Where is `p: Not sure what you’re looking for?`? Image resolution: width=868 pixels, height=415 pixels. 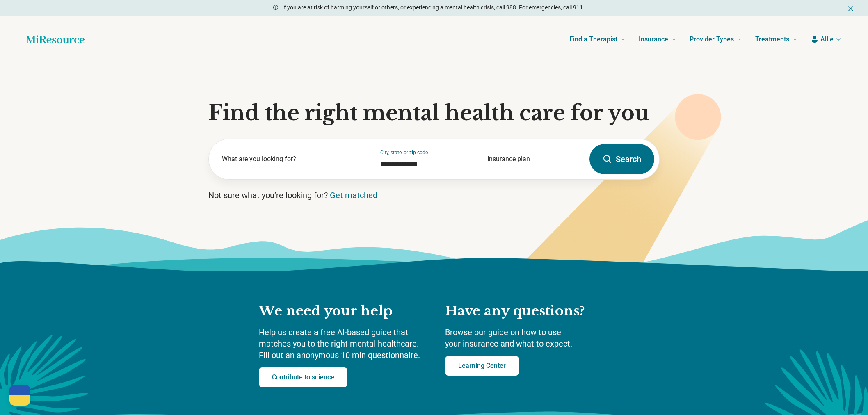
p: Not sure what you’re looking for? is located at coordinates (434, 195).